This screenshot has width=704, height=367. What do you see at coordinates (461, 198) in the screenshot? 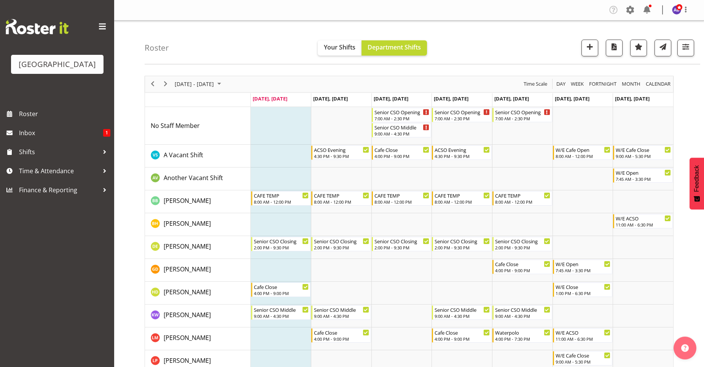
I see `div: Bailey Blomfield"s event - CAFE TEMP Begin From Thursday, October 2, 2025 at 8:00:00 AM GMT+13:00...` at bounding box center [461, 198].